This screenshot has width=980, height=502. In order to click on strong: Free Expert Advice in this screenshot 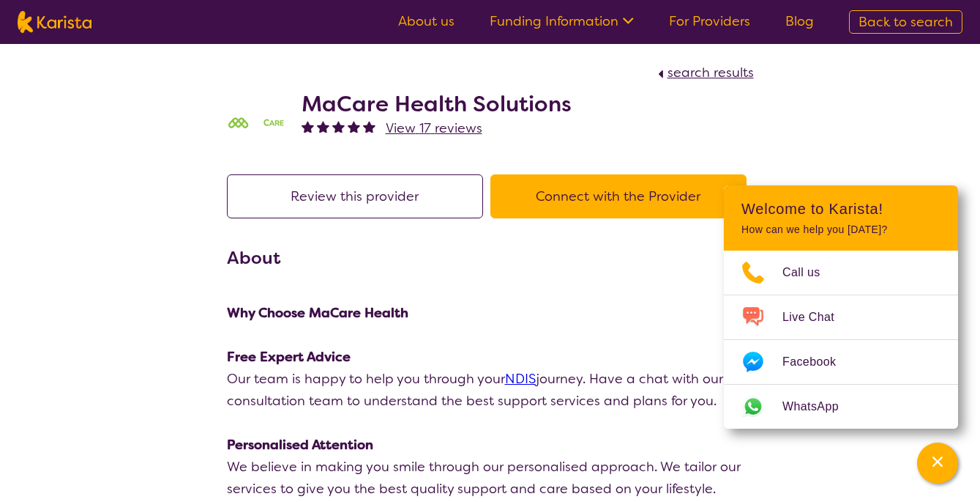, I will do `click(288, 356)`.